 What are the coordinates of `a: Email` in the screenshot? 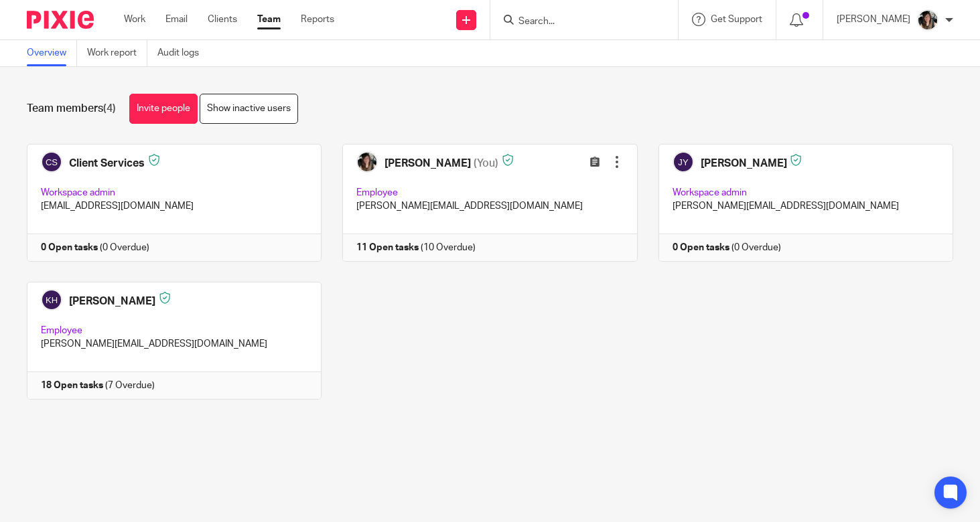 It's located at (176, 20).